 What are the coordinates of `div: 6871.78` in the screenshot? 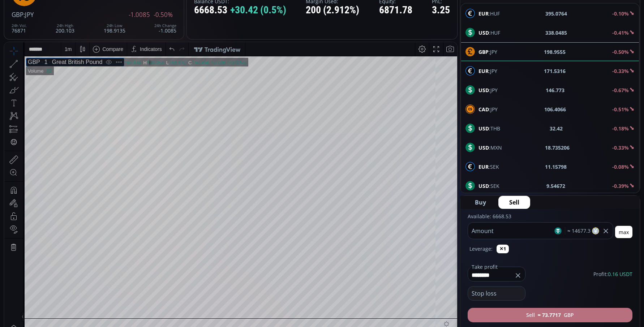 It's located at (396, 10).